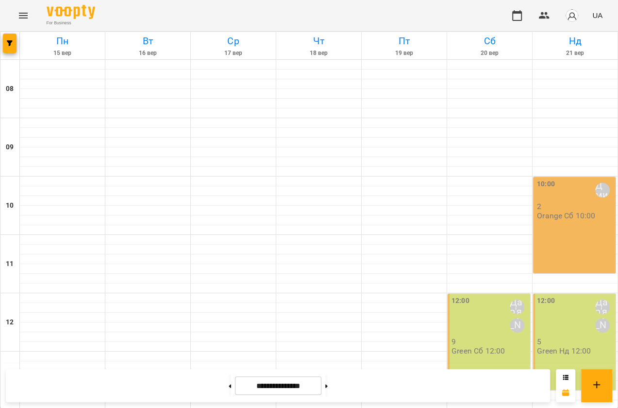 Image resolution: width=618 pixels, height=408 pixels. Describe the element at coordinates (71, 23) in the screenshot. I see `span: For Business` at that location.